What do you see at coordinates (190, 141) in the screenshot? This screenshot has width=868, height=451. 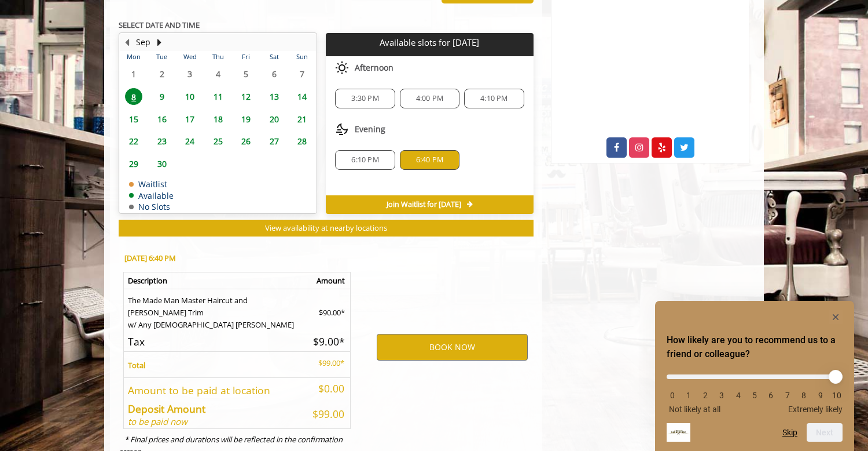 I see `td: Select day24` at bounding box center [190, 141].